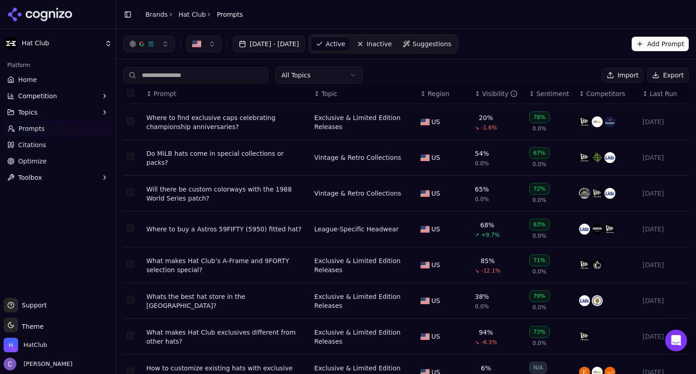 This screenshot has width=696, height=374. What do you see at coordinates (38, 96) in the screenshot?
I see `span: Competition` at bounding box center [38, 96].